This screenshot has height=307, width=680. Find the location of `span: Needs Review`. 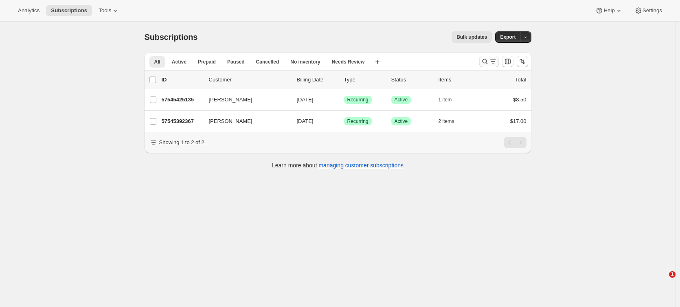

span: Needs Review is located at coordinates (348, 62).